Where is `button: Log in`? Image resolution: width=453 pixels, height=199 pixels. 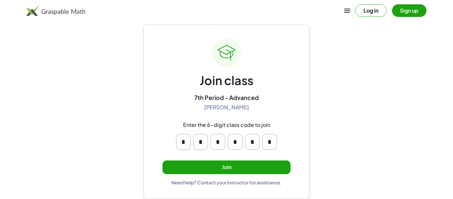
button: Log in is located at coordinates (371, 11).